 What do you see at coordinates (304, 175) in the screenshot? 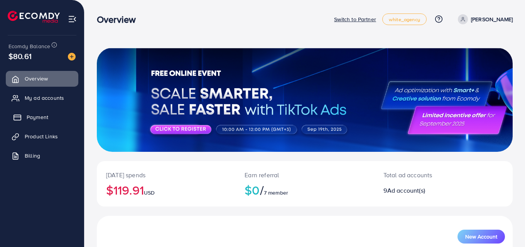
I see `p: Earn referral` at bounding box center [304, 175].